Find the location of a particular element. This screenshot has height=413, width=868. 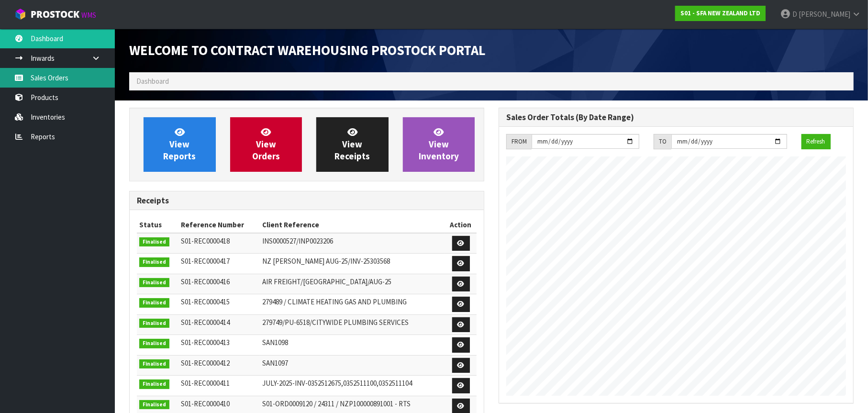

span: S01-ORD0009120 / 24311 / NZP100000891001 - RTS is located at coordinates (336, 404).